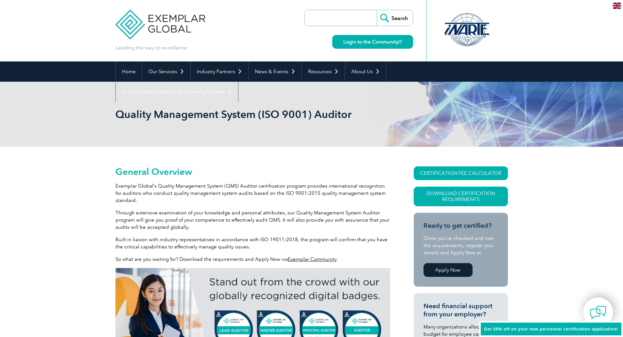  Describe the element at coordinates (461, 246) in the screenshot. I see `p: Once you’ve checked and met the requirements, register your details and Apply Now at` at that location.